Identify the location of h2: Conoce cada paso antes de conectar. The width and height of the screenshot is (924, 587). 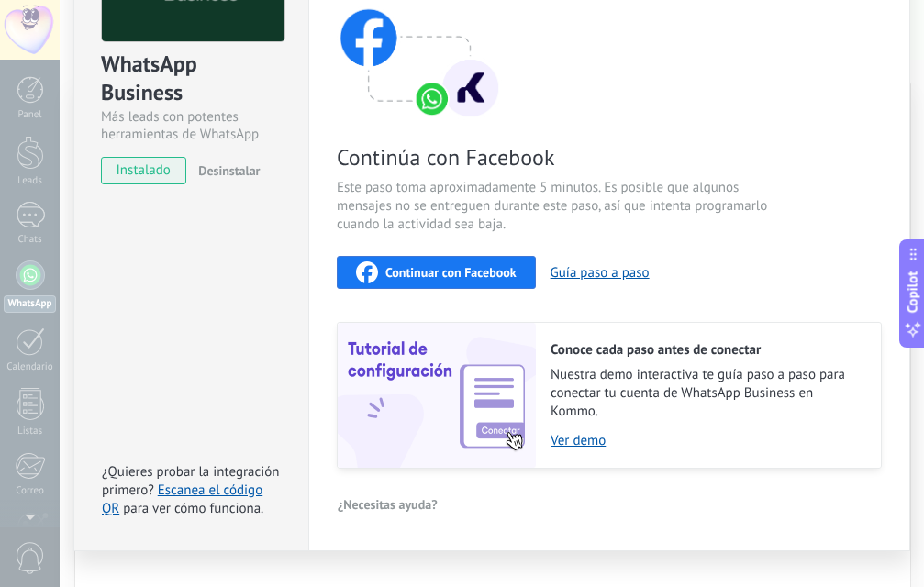
(707, 350).